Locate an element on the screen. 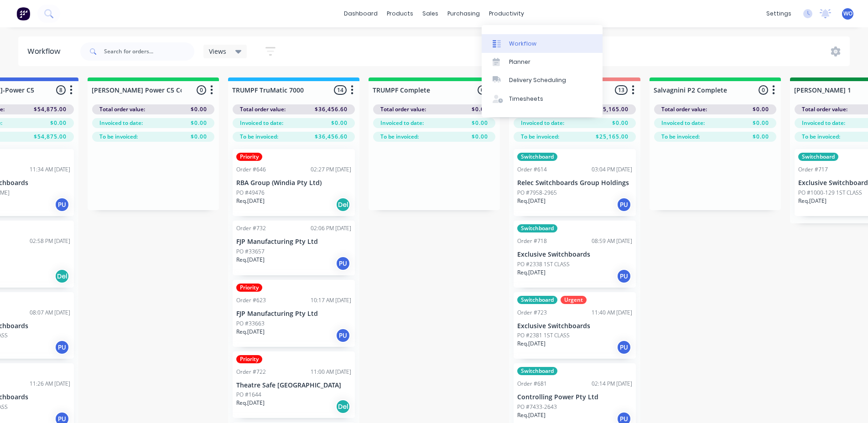  span: Views is located at coordinates (218, 51).